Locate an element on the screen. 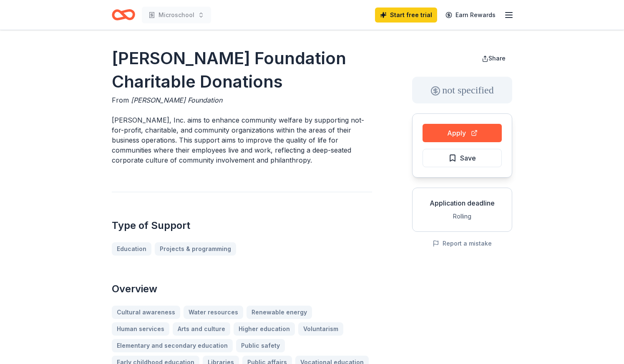 This screenshot has width=624, height=364. button: Report a mistake is located at coordinates (462, 243).